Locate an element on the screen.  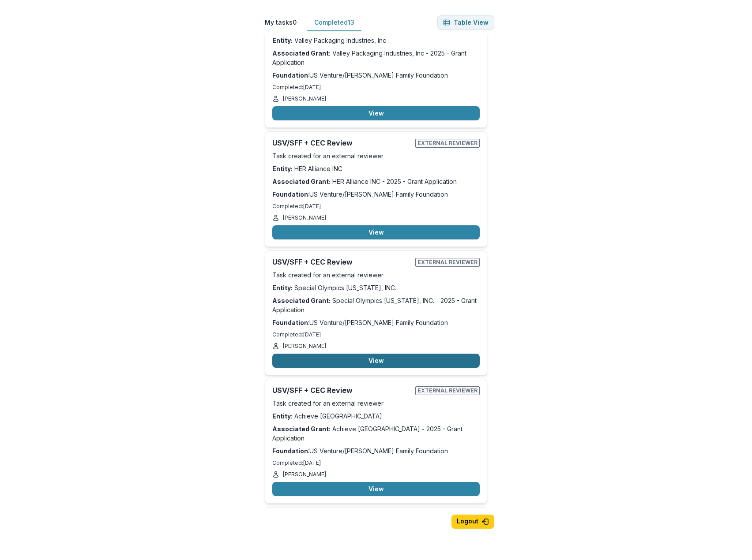
p: HER Alliance INC is located at coordinates (376, 168).